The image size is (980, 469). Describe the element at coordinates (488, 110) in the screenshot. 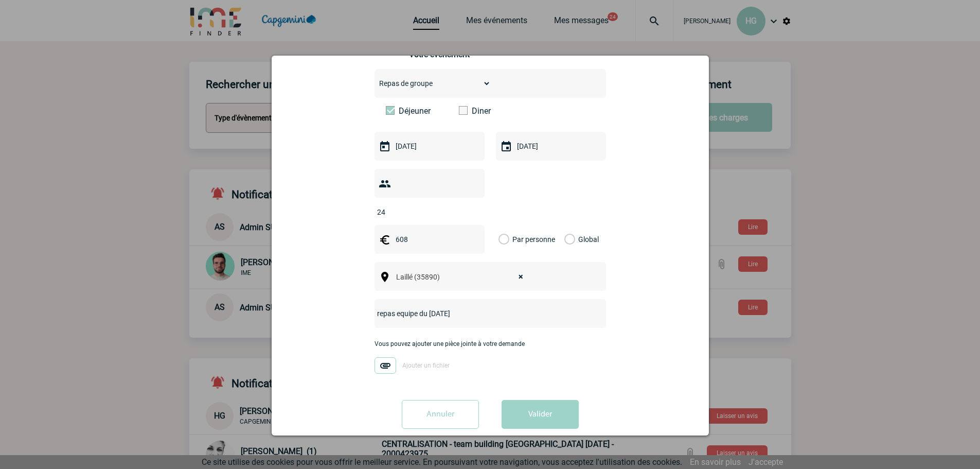

I see `label: Diner` at that location.